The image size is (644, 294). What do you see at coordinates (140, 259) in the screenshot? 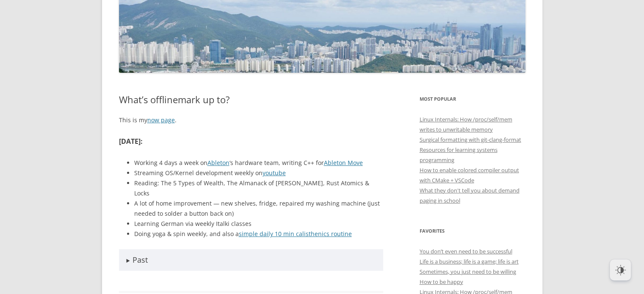
I see `span: Past` at bounding box center [140, 259].